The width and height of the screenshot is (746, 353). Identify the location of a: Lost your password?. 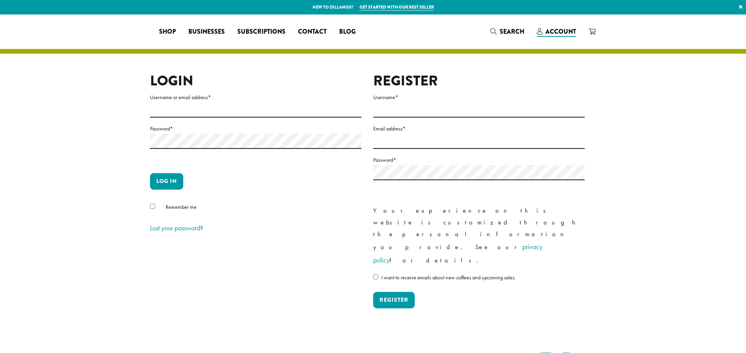
(177, 228).